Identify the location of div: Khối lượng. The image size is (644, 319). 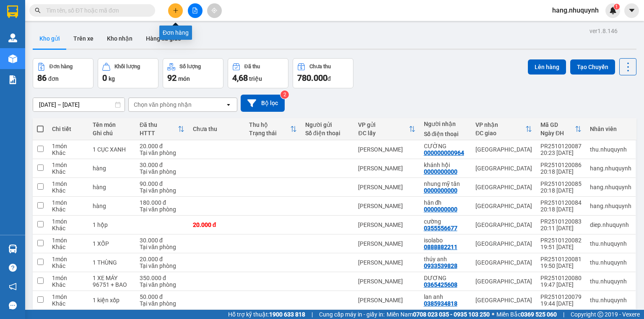
(127, 67).